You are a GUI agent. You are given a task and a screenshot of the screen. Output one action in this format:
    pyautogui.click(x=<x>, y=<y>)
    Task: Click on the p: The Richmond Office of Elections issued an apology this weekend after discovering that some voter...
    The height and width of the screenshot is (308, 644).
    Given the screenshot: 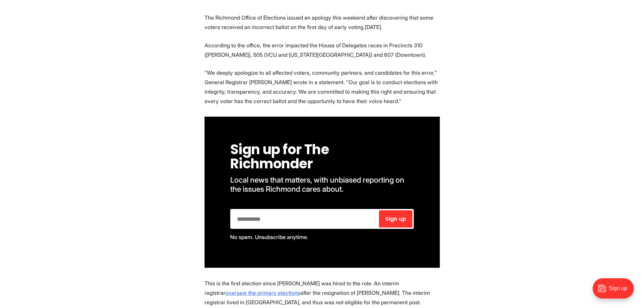 What is the action you would take?
    pyautogui.click(x=322, y=23)
    